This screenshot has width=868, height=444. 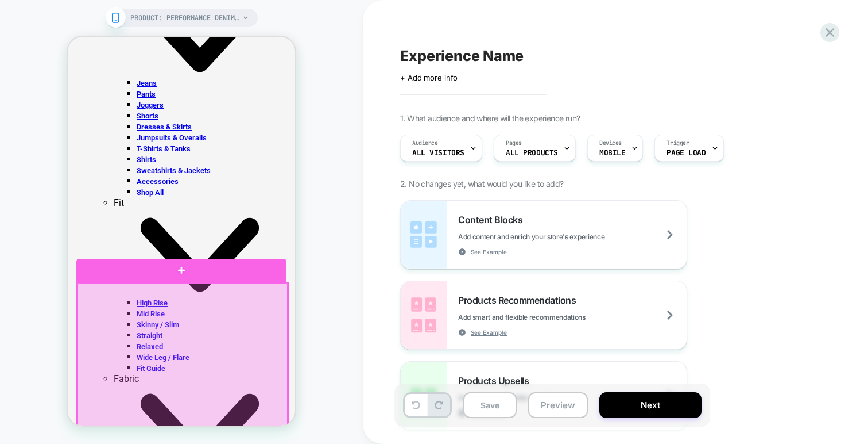 I want to click on span: Content Blocks, so click(x=493, y=220).